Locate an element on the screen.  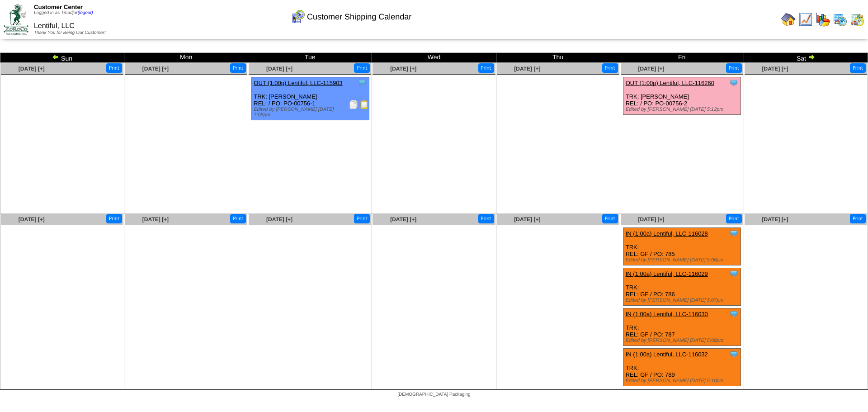
a: (logout) is located at coordinates (86, 13).